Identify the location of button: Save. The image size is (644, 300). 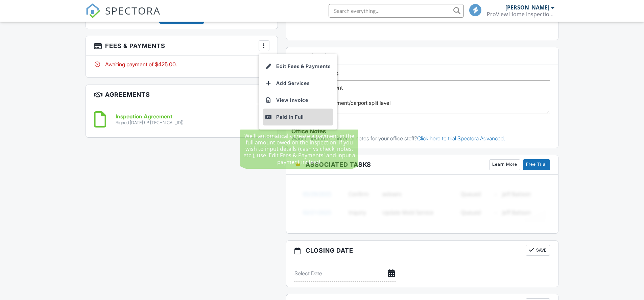
(538, 250).